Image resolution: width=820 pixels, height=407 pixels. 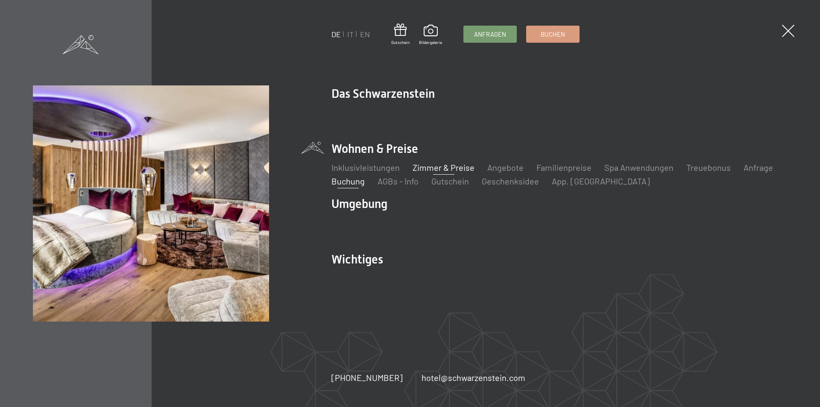 What do you see at coordinates (490, 34) in the screenshot?
I see `a: Anfragen` at bounding box center [490, 34].